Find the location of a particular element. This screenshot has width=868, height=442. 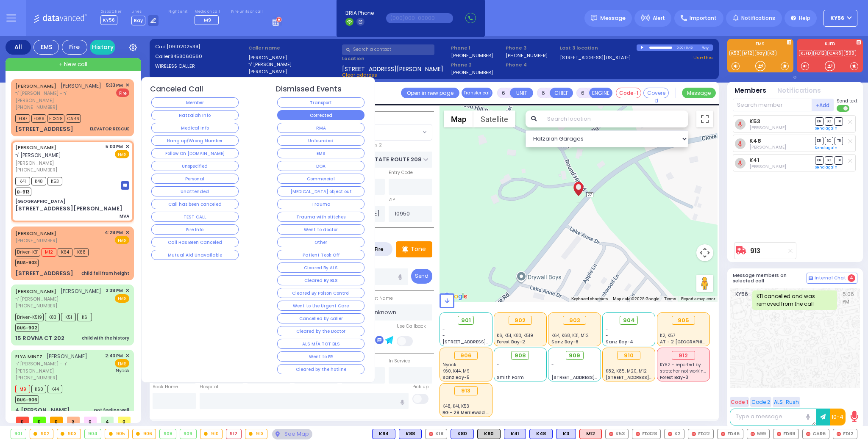

span: Driver-K31 is located at coordinates (28, 252).